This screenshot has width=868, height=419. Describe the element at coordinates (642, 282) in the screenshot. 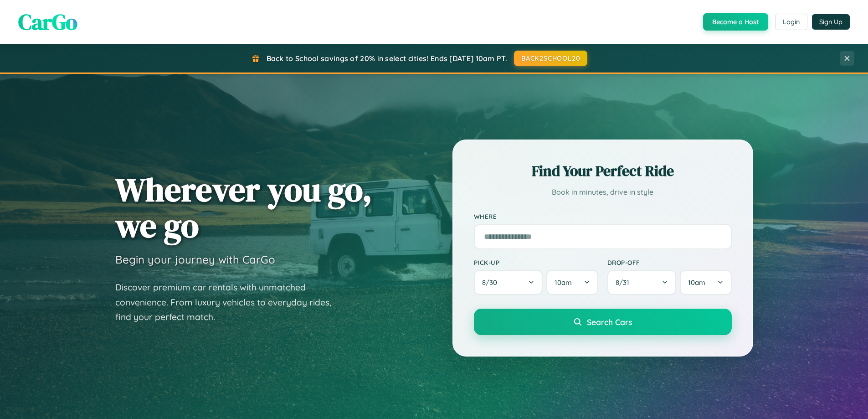

I see `button: 8/31` at that location.